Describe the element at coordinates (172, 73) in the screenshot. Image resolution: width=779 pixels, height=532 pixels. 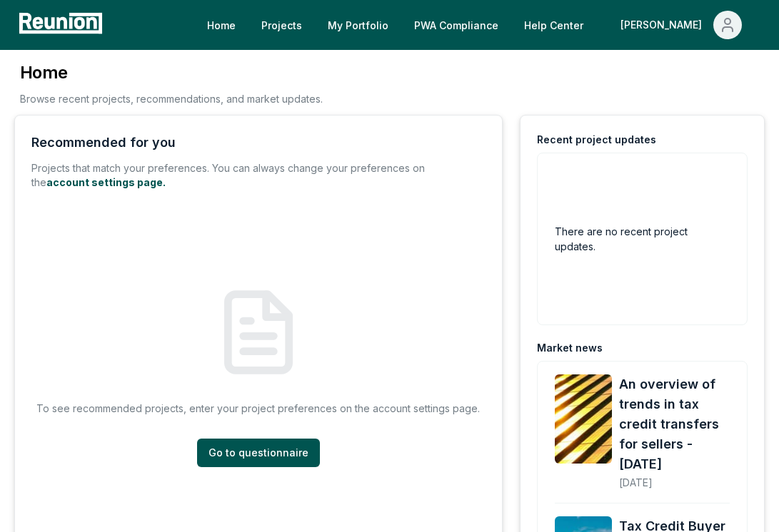
I see `h3: Home` at that location.